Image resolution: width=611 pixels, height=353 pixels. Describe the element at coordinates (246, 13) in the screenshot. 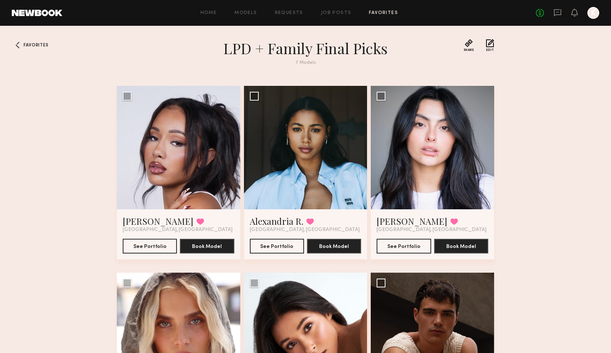

I see `a: Models` at that location.